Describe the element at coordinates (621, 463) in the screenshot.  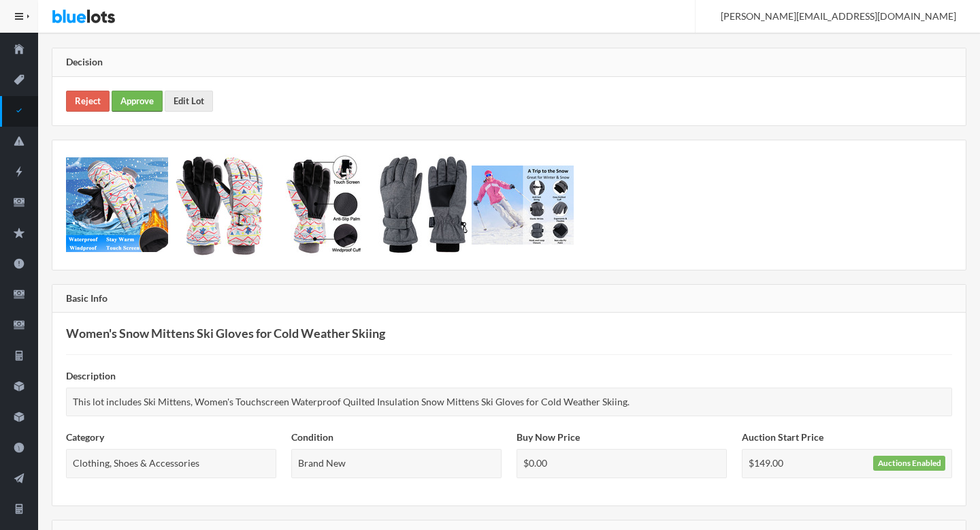
I see `div: $0.00` at that location.